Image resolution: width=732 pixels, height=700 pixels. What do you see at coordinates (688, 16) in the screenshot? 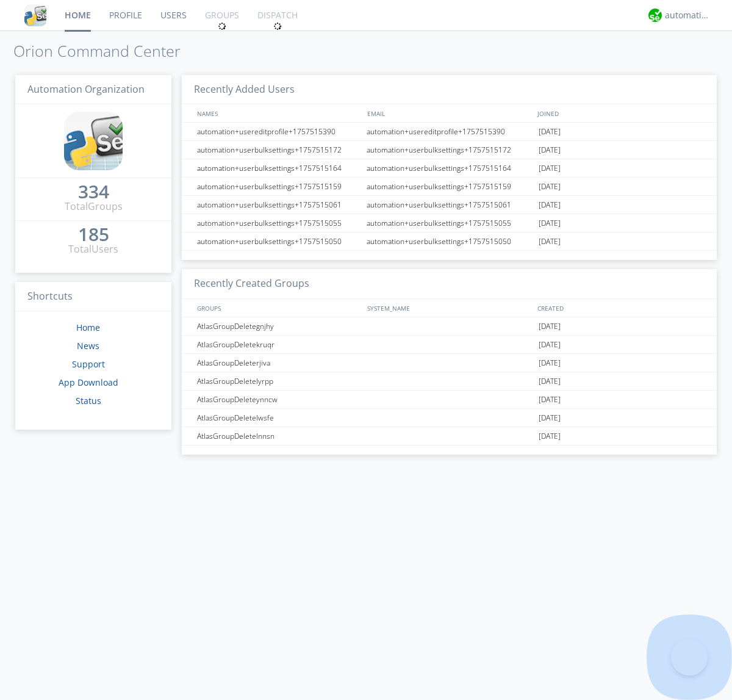
I see `div: automation+atlas` at bounding box center [688, 16].